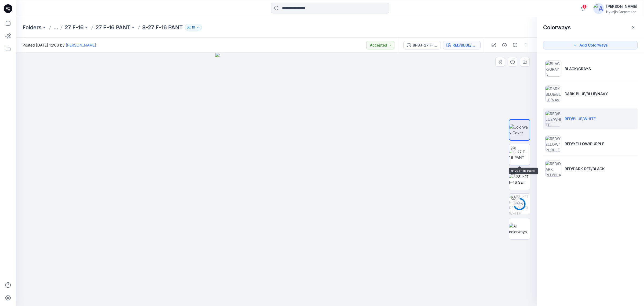  I want to click on img: RED/BLUE/WHITE, so click(554, 118).